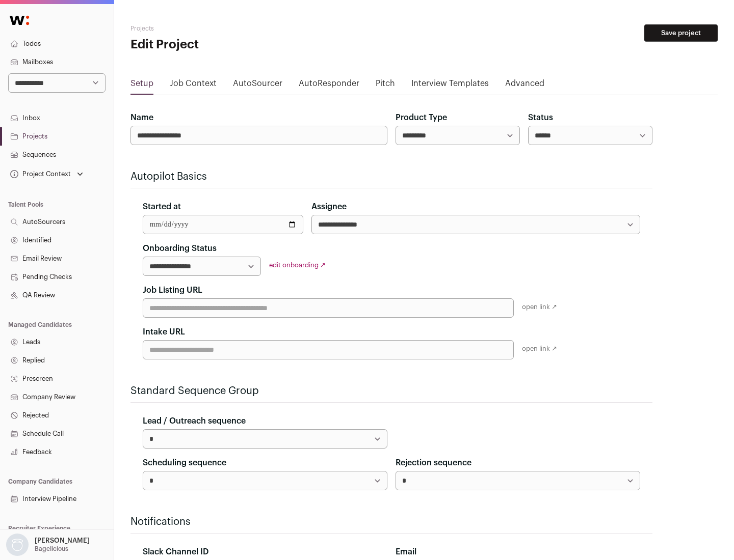 The image size is (734, 560). What do you see at coordinates (524, 85) in the screenshot?
I see `a: Advanced` at bounding box center [524, 85].